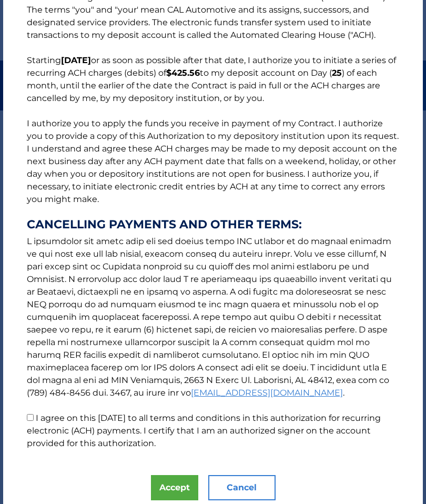 The height and width of the screenshot is (504, 426). Describe the element at coordinates (213, 225) in the screenshot. I see `strong: CANCELLING PAYMENTS AND OTHER TERMS:` at that location.